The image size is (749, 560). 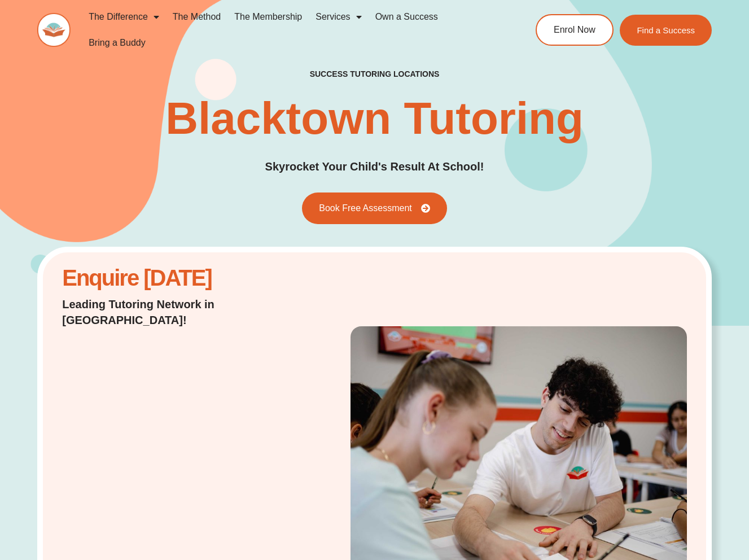 I want to click on a: The Method, so click(x=196, y=17).